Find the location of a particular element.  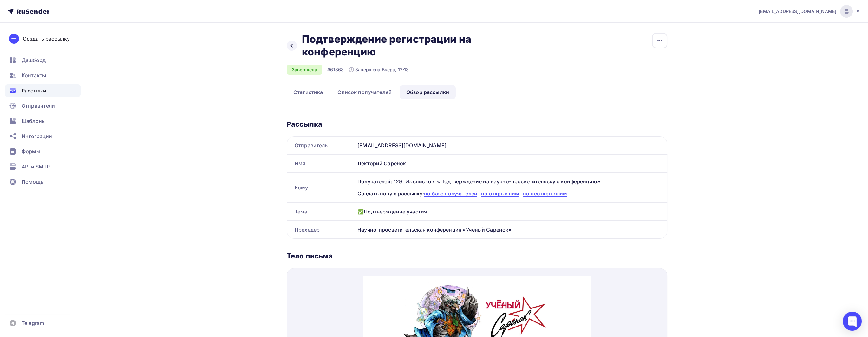

a: Дашборд is located at coordinates (43, 60).